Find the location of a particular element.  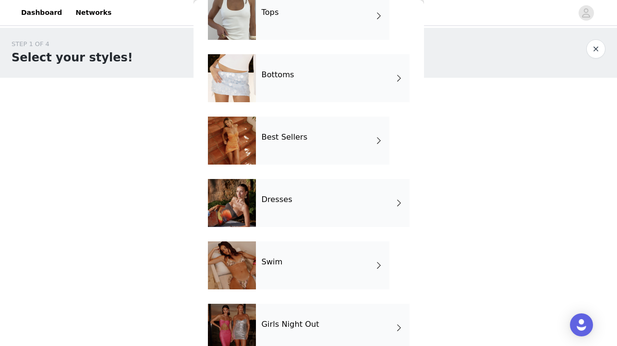

h4: Girls Night Out is located at coordinates (291, 325).